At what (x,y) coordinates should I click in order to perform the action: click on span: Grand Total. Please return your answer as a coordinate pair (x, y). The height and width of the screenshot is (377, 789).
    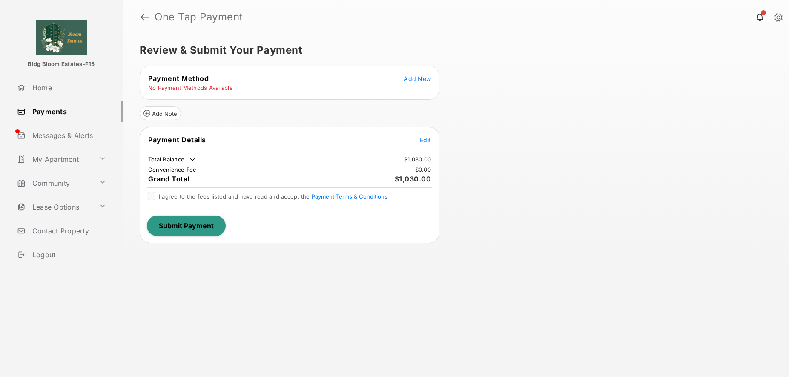
    Looking at the image, I should click on (169, 179).